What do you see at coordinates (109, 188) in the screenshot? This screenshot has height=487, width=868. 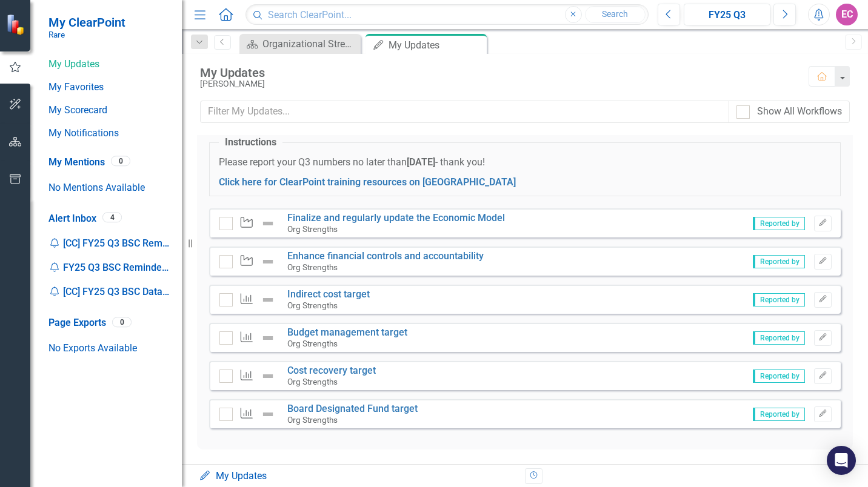 I see `div: No Mentions Available` at bounding box center [109, 188].